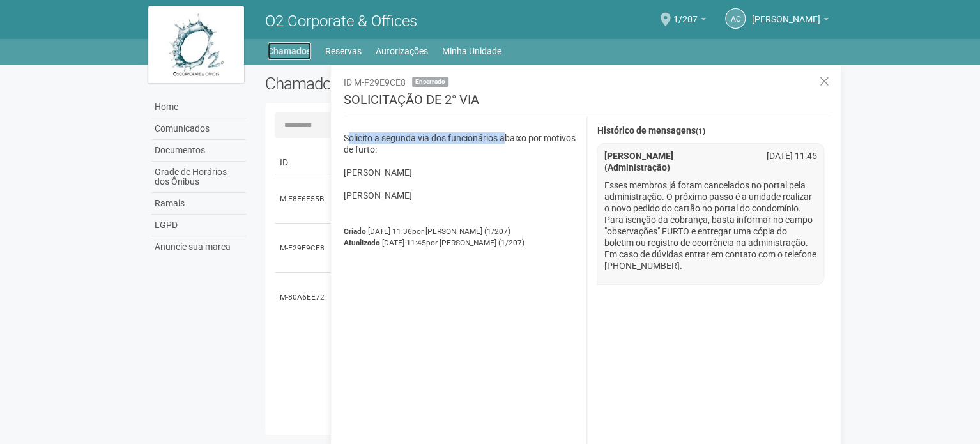  What do you see at coordinates (699, 131) in the screenshot?
I see `span: (1)` at bounding box center [699, 131].